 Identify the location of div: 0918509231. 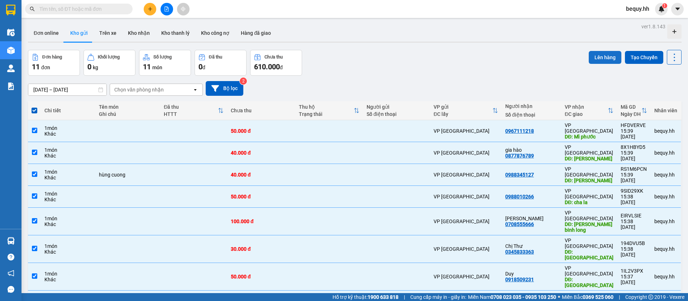
(520, 279).